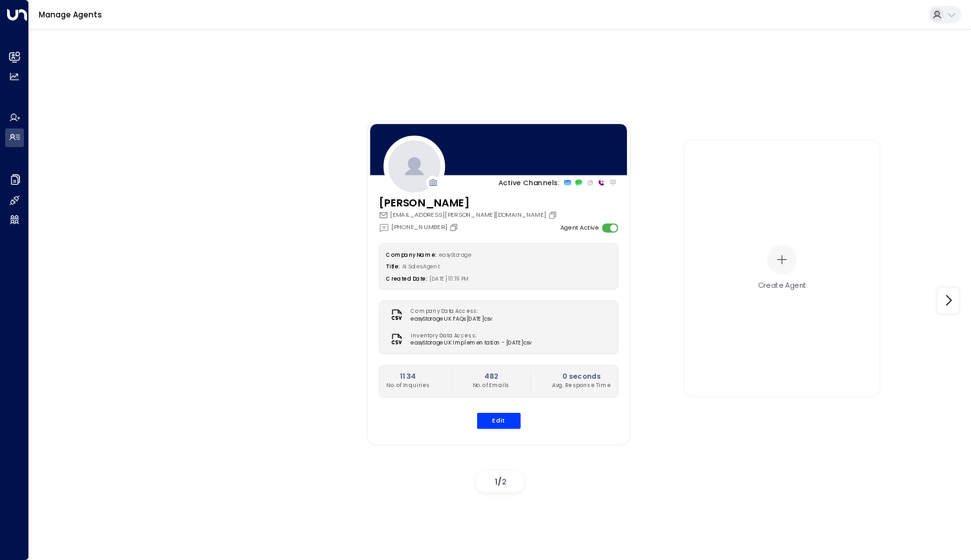 The image size is (971, 560). I want to click on div: Create Agent, so click(781, 286).